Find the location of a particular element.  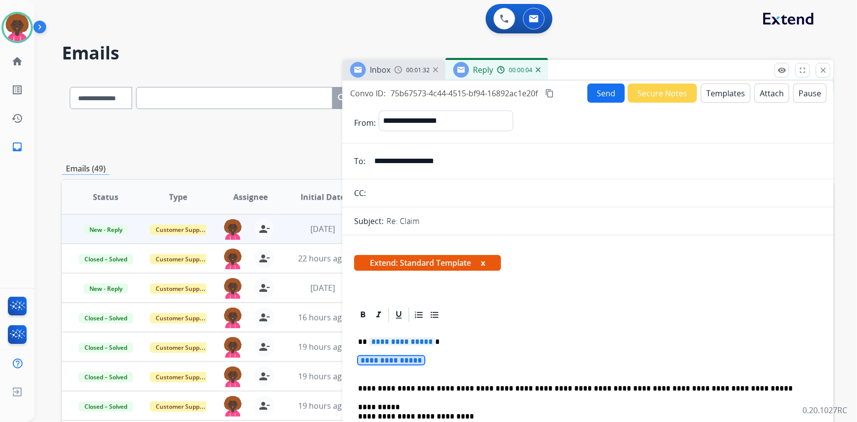

mat-icon: list_alt is located at coordinates (17, 90).